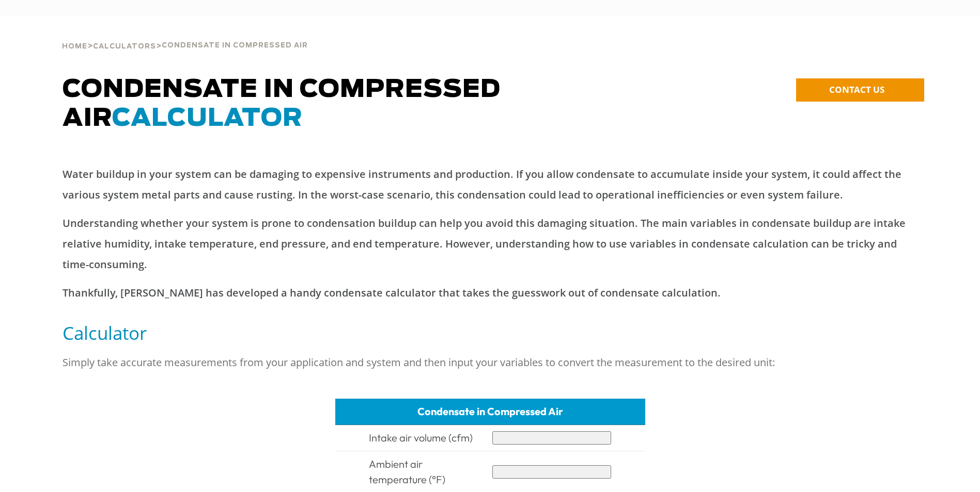 The image size is (980, 492). I want to click on span: CALCULATOR, so click(207, 119).